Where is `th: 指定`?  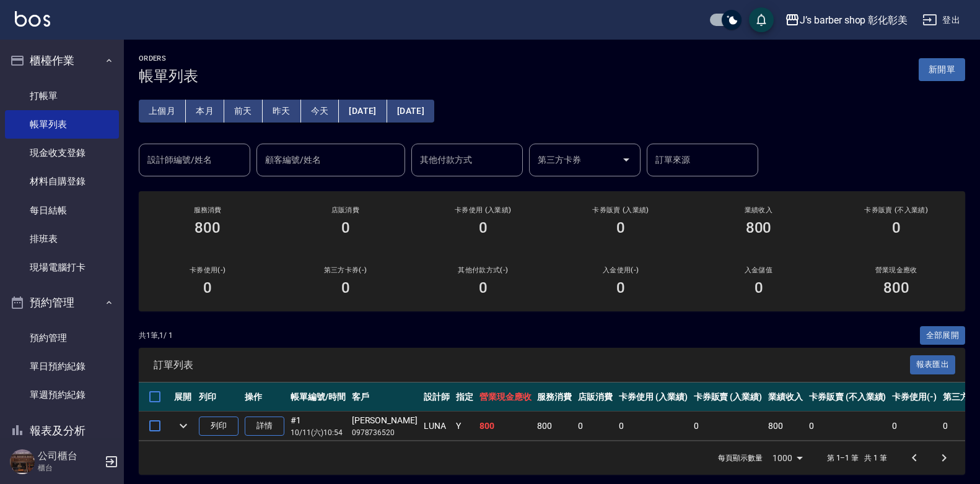 th: 指定 is located at coordinates (465, 397).